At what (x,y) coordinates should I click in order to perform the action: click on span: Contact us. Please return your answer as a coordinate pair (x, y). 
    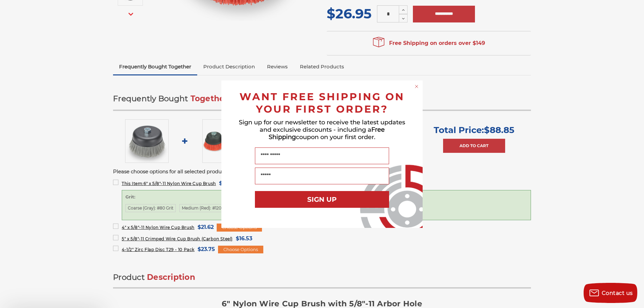
    Looking at the image, I should click on (617, 293).